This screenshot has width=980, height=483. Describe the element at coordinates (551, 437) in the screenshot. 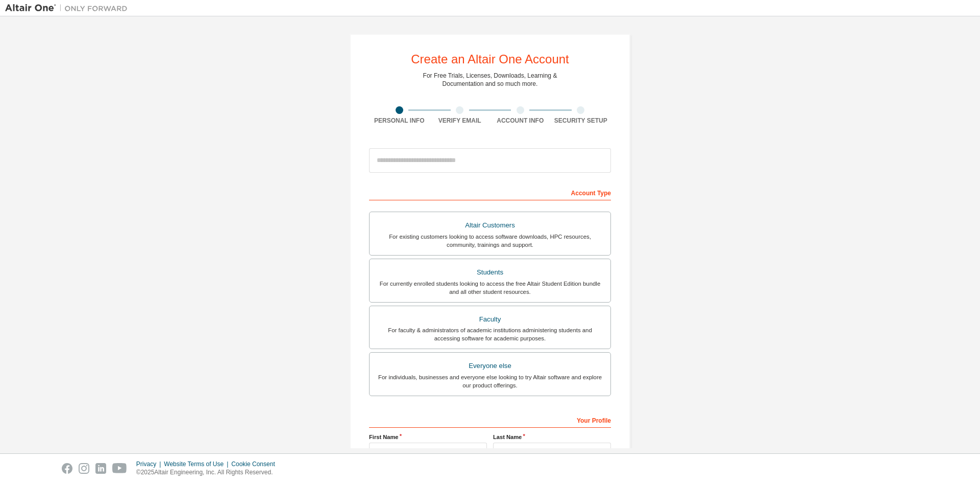

I see `label: Last Name` at that location.